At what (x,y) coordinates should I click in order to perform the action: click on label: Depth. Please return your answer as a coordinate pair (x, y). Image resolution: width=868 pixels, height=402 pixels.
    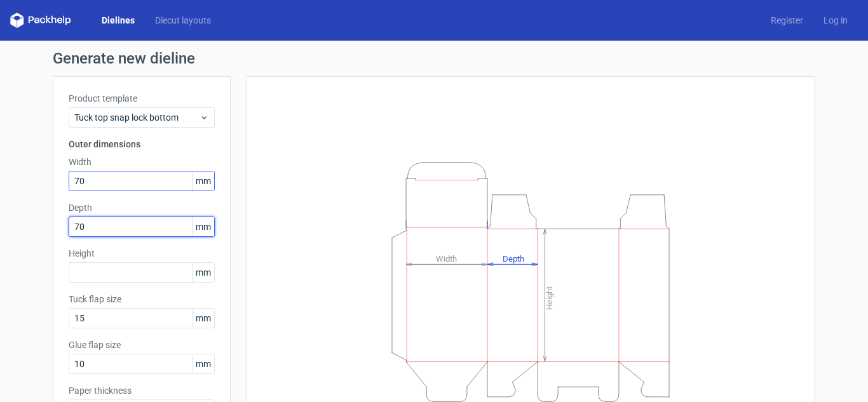
    Looking at the image, I should click on (141, 208).